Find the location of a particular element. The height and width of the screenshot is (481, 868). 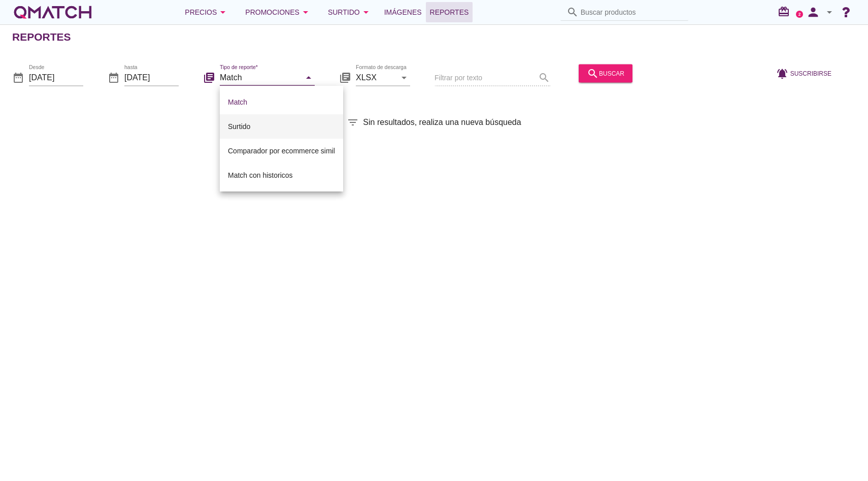

h2: Reportes is located at coordinates (42, 37).